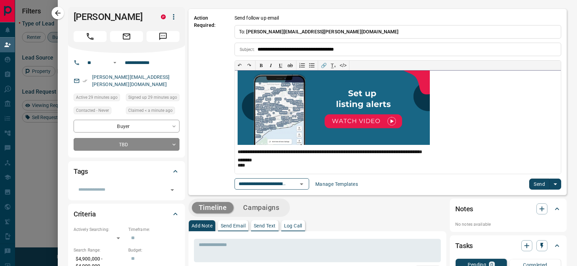 The image size is (577, 266). What do you see at coordinates (312, 65) in the screenshot?
I see `button: Bullet list` at bounding box center [312, 65].